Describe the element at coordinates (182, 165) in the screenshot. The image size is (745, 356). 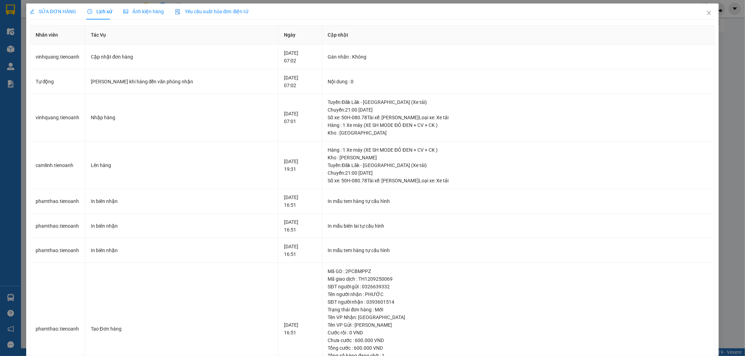
I see `div: Lên hàng` at that location.